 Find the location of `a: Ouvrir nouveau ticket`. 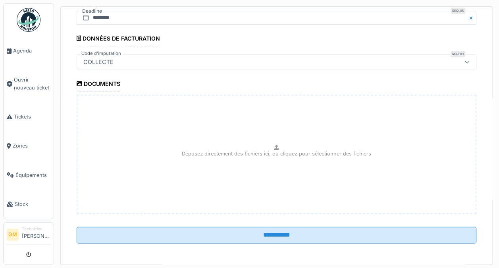

a: Ouvrir nouveau ticket is located at coordinates (29, 83).